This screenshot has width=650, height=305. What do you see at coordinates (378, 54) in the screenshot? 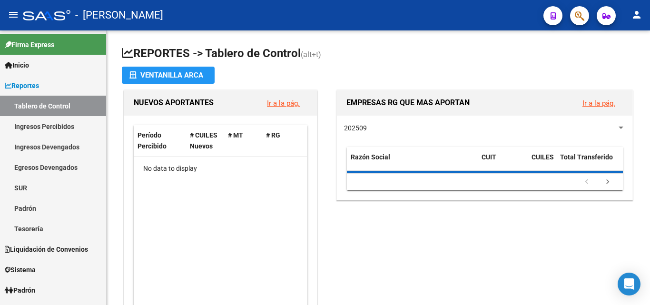
I see `h1: REPORTES -> Tablero de Control` at bounding box center [378, 54].